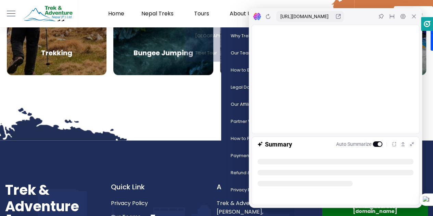 Image resolution: width=433 pixels, height=216 pixels. Describe the element at coordinates (270, 187) in the screenshot. I see `h4: Address` at that location.